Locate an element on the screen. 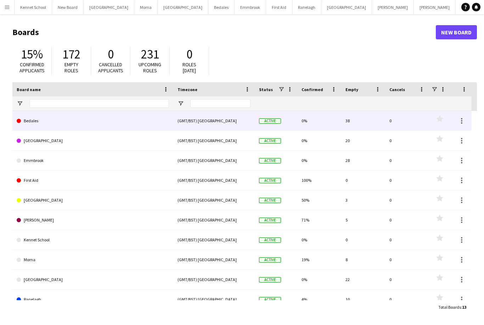 Image resolution: width=484 pixels, height=325 pixels. div: 28 is located at coordinates (363, 160).